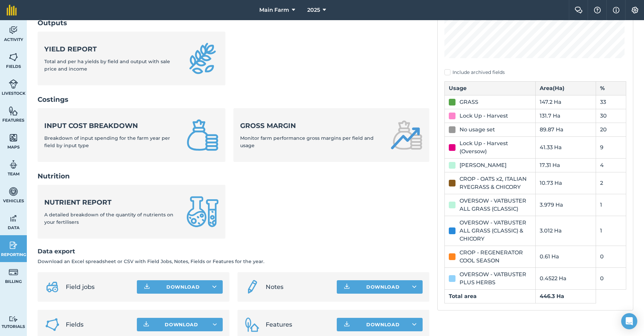 This screenshot has height=336, width=644. Describe the element at coordinates (107, 65) in the screenshot. I see `span: Total and per ha yields by field and output with sale price and income` at that location.